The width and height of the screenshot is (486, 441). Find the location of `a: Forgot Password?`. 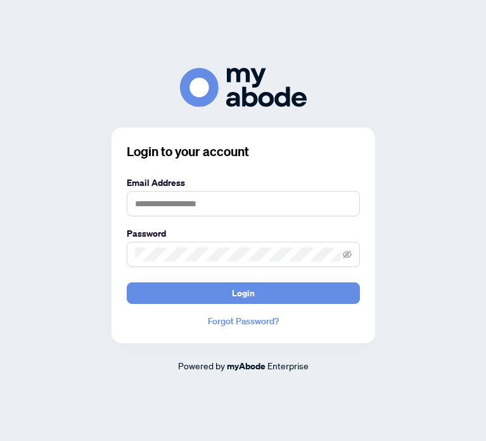

a: Forgot Password? is located at coordinates (243, 321).